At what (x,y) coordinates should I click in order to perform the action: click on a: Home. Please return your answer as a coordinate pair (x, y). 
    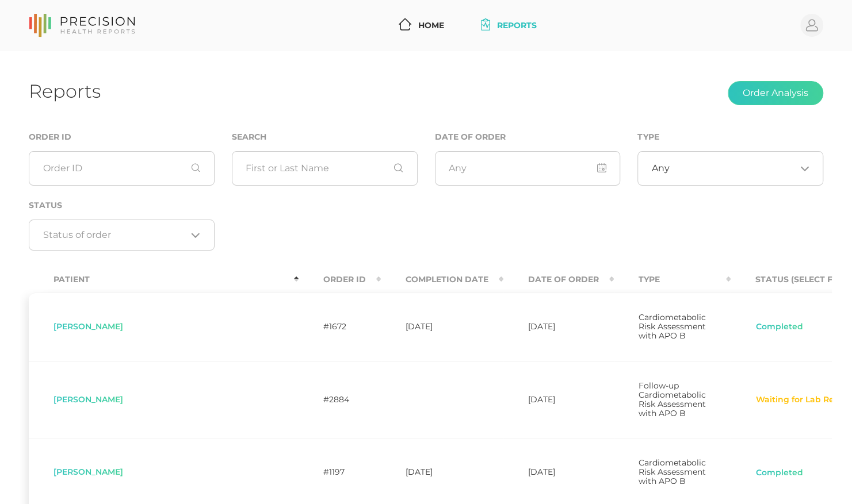
    Looking at the image, I should click on (421, 25).